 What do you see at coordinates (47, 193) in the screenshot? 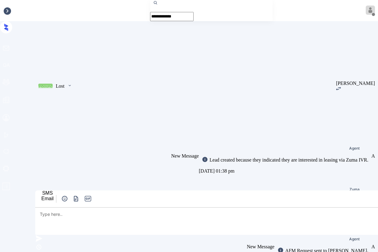
I see `div: SMS` at bounding box center [47, 193].